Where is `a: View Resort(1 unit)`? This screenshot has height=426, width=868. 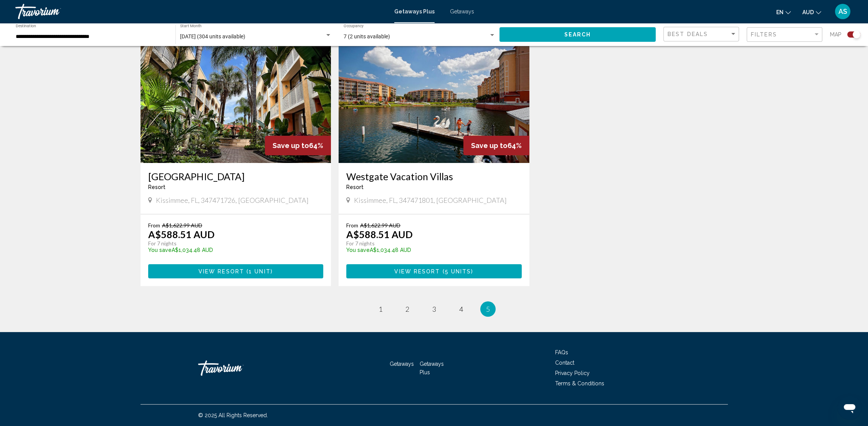 a: View Resort(1 unit) is located at coordinates (236, 271).